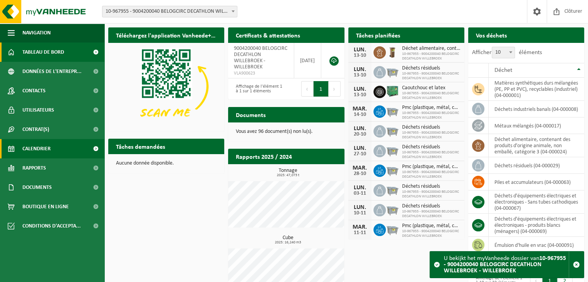 Image resolution: width=588 pixels, height=282 pixels. I want to click on a: Consulter les rapports, so click(310, 172).